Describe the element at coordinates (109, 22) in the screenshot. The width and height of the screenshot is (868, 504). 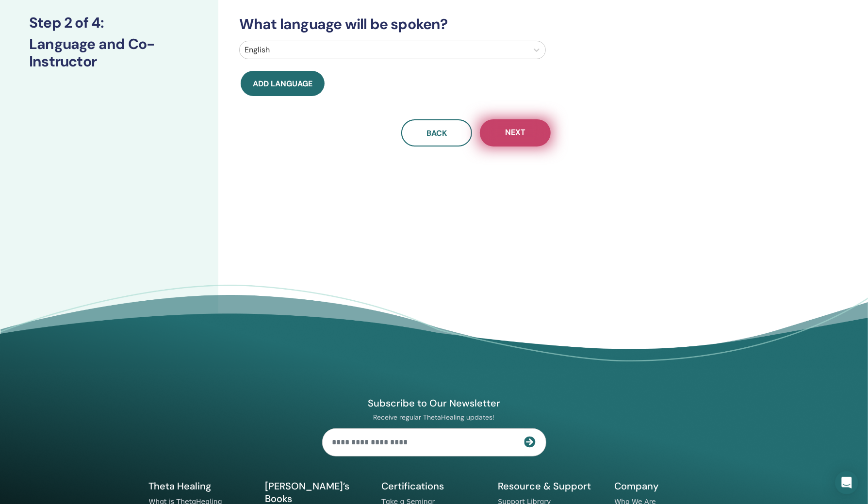
I see `h3: Step 2 of 4 :` at that location.